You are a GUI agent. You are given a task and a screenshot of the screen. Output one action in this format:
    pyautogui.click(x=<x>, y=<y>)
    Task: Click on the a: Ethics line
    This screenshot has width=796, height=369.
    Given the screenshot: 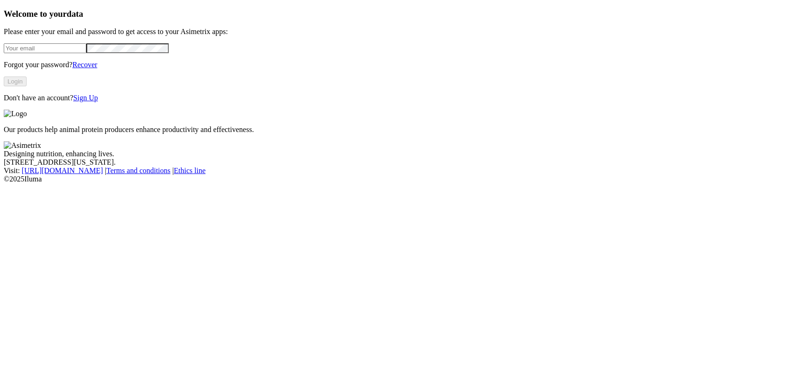 What is the action you would take?
    pyautogui.click(x=190, y=170)
    